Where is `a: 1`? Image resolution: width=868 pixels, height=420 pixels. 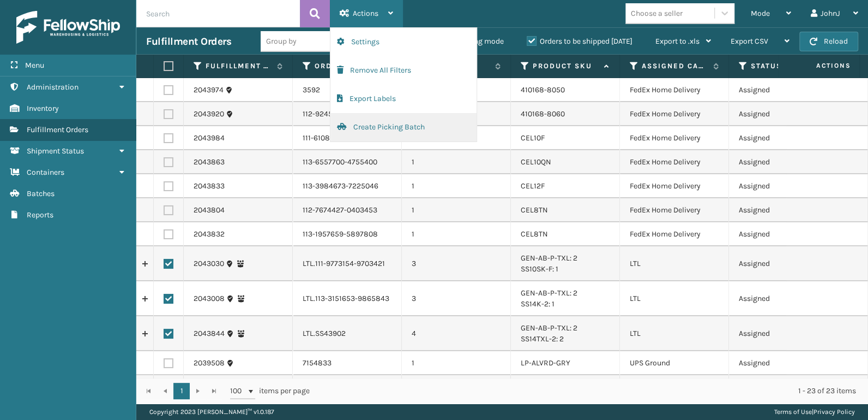
a: 1 is located at coordinates (181, 391).